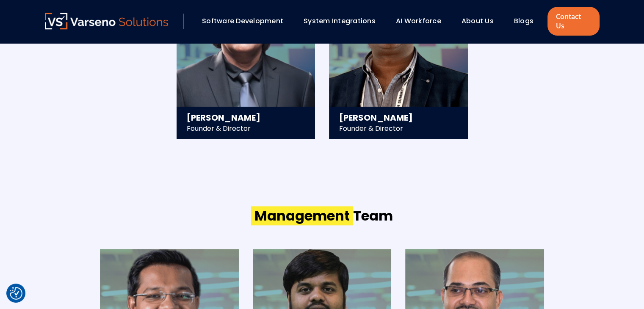 Image resolution: width=644 pixels, height=309 pixels. What do you see at coordinates (340, 20) in the screenshot?
I see `a: System Integrations` at bounding box center [340, 20].